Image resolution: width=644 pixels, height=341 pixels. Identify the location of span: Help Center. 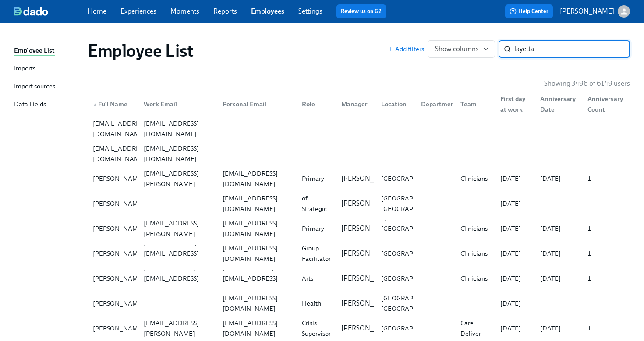
(529, 11).